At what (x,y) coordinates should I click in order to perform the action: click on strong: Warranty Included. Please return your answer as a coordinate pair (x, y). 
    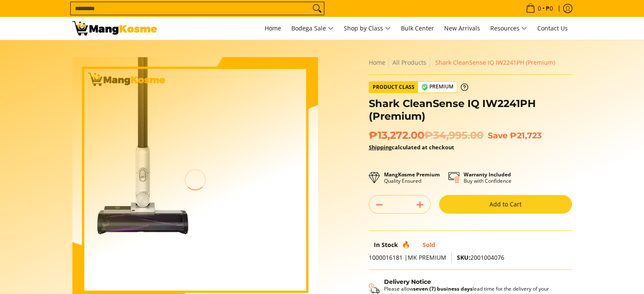
    Looking at the image, I should click on (488, 174).